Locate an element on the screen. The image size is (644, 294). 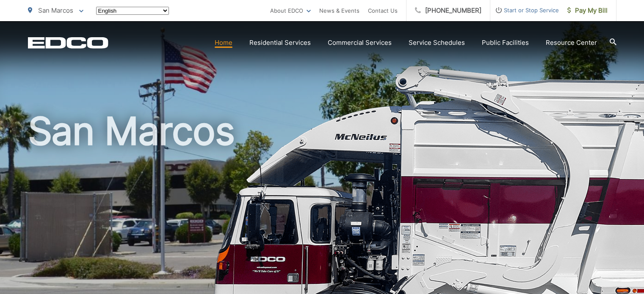
span: Pay My Bill is located at coordinates (587, 10).